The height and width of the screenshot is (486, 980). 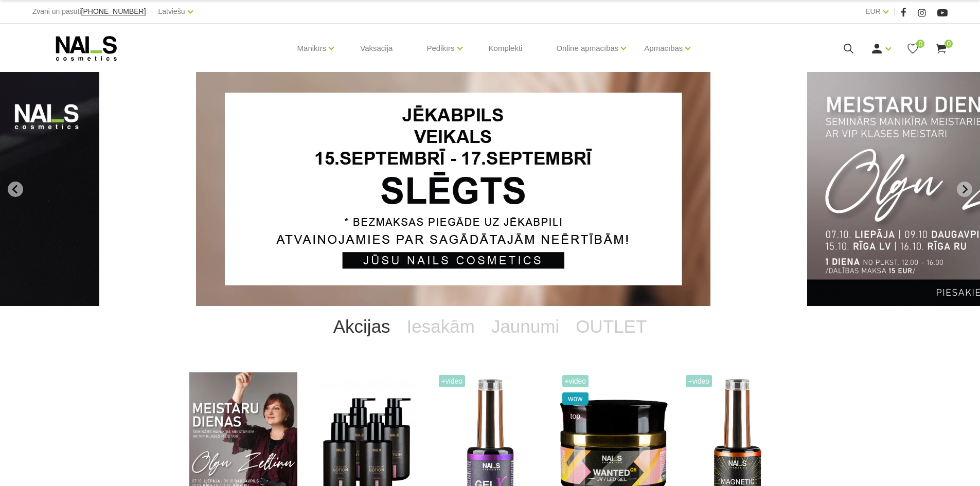 What do you see at coordinates (587, 48) in the screenshot?
I see `a: Online apmācības` at bounding box center [587, 48].